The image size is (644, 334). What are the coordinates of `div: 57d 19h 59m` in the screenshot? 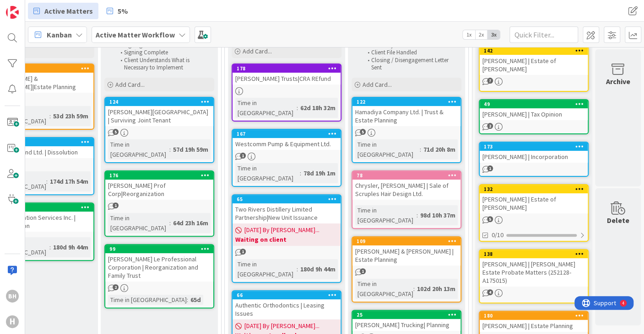 It's located at (190, 149).